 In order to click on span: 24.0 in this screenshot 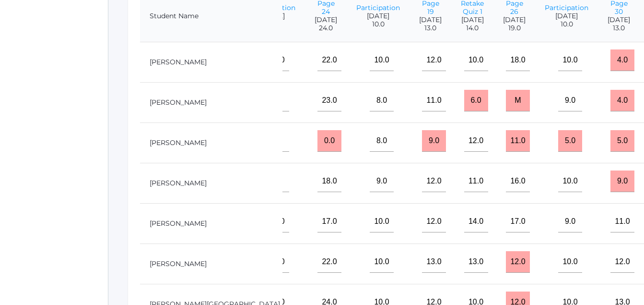, I will do `click(325, 28)`.